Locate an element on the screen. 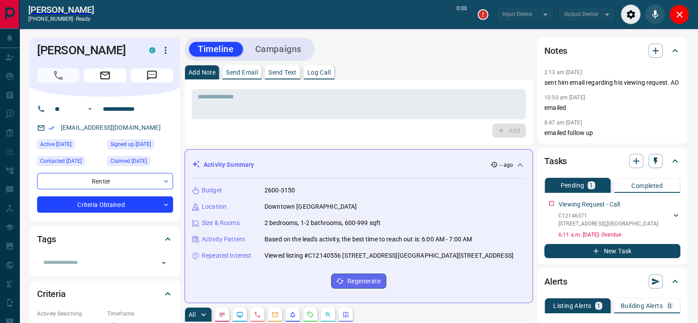 The image size is (698, 323). svg: Emails is located at coordinates (275, 315).